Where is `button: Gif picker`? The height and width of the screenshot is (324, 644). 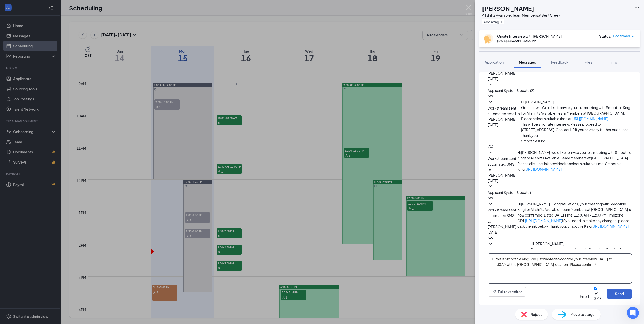 button: Gif picker is located at coordinates (18, 167).